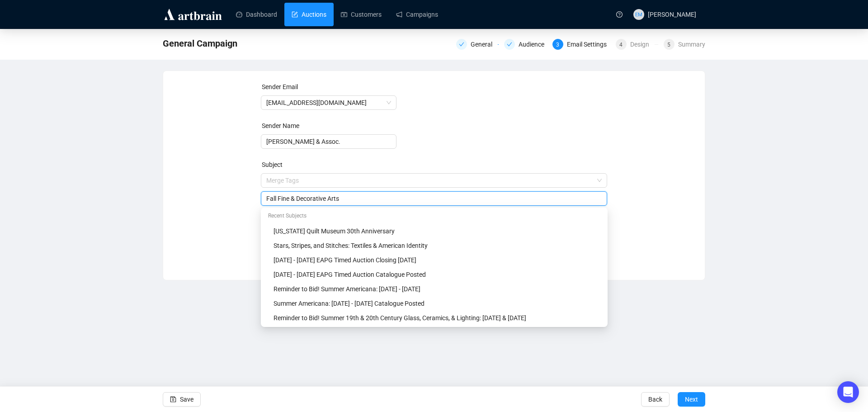 The height and width of the screenshot is (412, 868). I want to click on a: Campaigns, so click(417, 15).